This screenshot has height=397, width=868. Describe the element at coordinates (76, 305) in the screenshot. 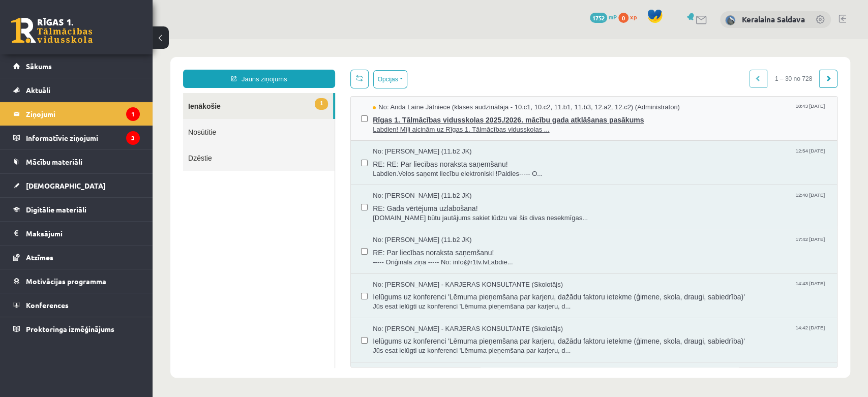

I see `a: Konferences` at that location.